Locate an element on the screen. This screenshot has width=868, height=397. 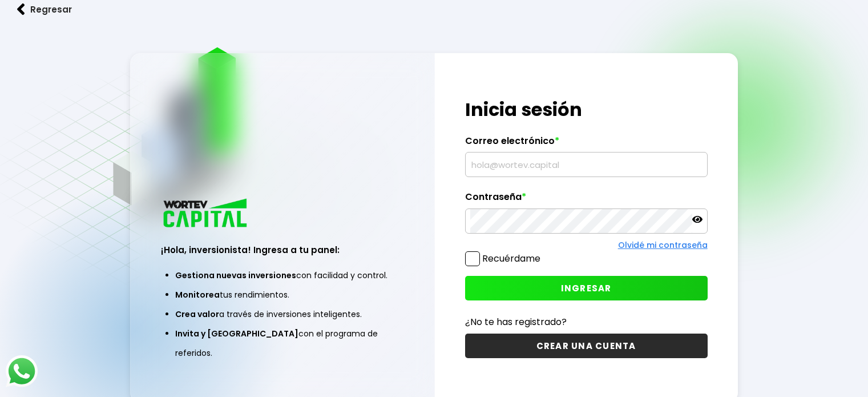
li: con el programa de referidos. is located at coordinates (282, 343).